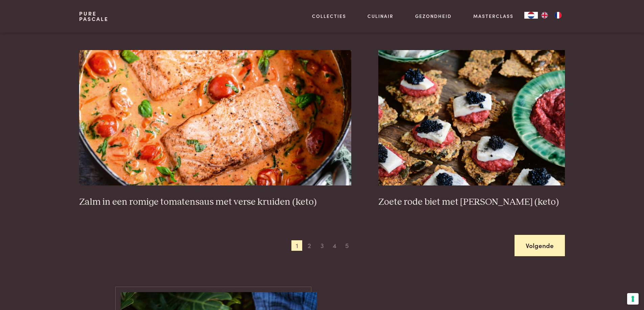  I want to click on img: Zoete rode biet met zure haring (keto), so click(471, 118).